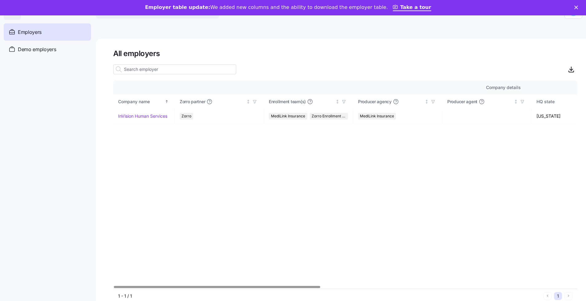 The image size is (586, 301). Describe the element at coordinates (329, 296) in the screenshot. I see `div: 1 - 1 / 1` at that location.